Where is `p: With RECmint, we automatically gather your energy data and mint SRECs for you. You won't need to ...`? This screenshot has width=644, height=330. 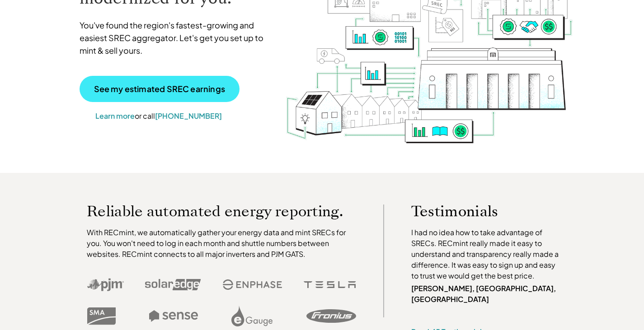 p: With RECmint, we automatically gather your energy data and mint SRECs for you. You won't need to ... is located at coordinates (221, 243).